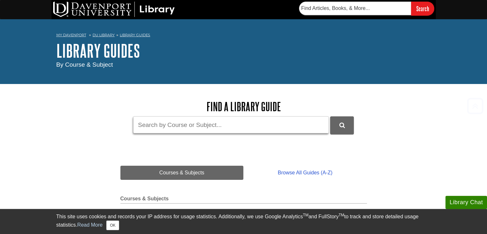  What do you see at coordinates (114, 9) in the screenshot?
I see `img: DU Library` at bounding box center [114, 9].